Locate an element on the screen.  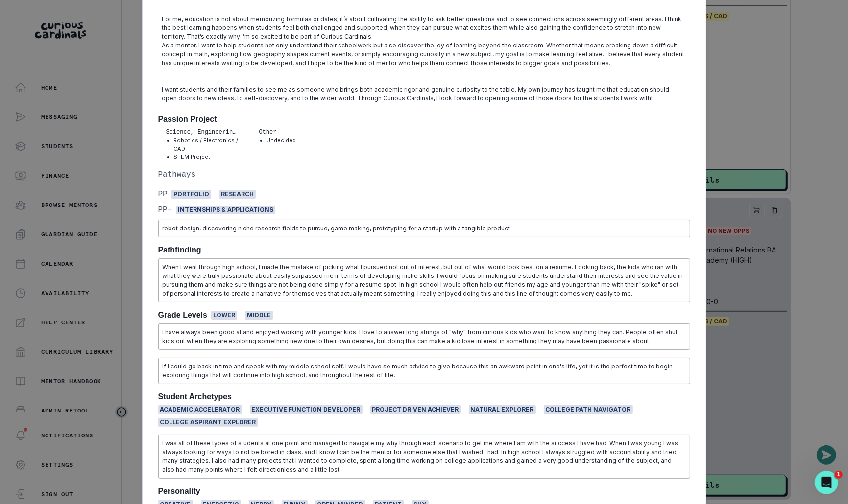
h2: Passion Project is located at coordinates (424, 119).